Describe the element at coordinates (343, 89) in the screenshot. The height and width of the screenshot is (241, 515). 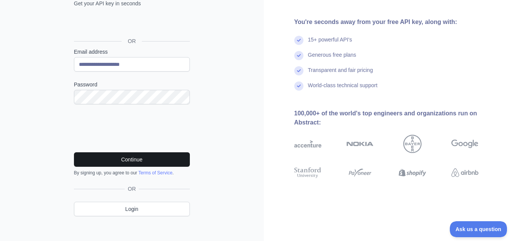
I see `div: World-class technical support` at that location.